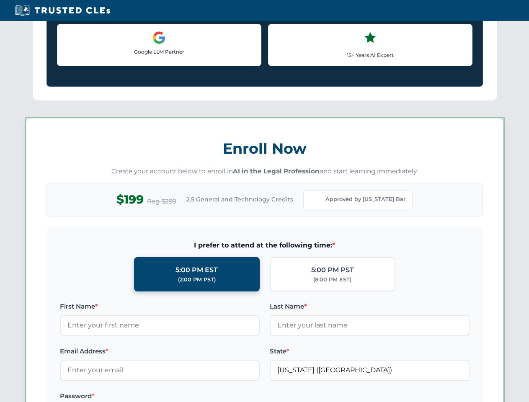  What do you see at coordinates (197, 280) in the screenshot?
I see `div: (2:00 PM PST)` at bounding box center [197, 280].